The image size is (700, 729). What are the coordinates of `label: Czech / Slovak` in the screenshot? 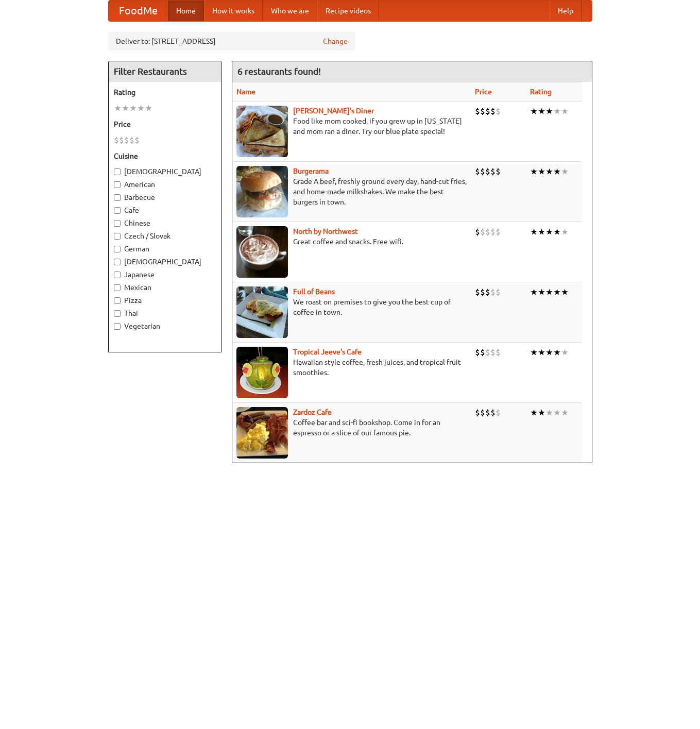 It's located at (165, 236).